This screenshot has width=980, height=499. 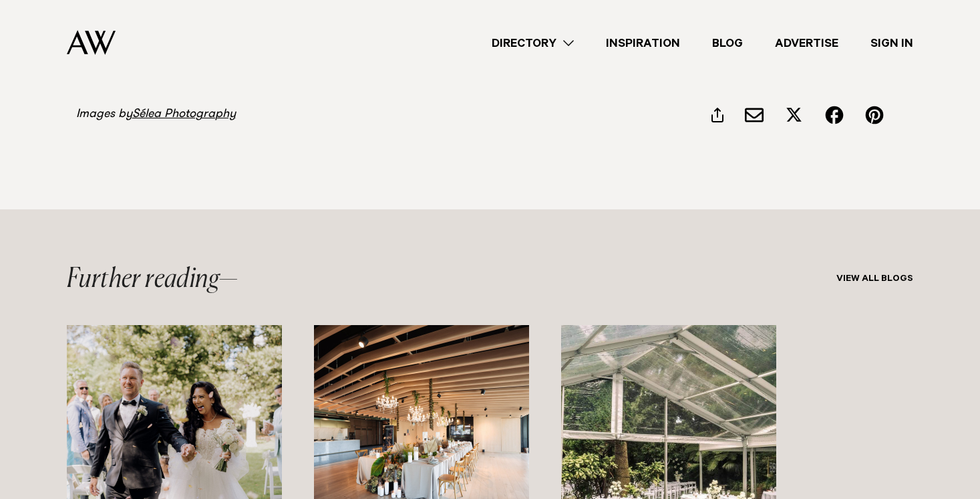 I want to click on a: Blog, so click(x=727, y=43).